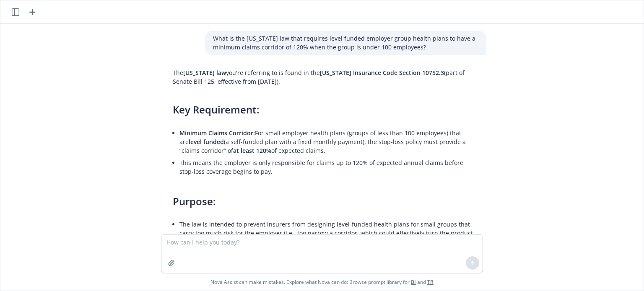  What do you see at coordinates (206, 141) in the screenshot?
I see `span: level funded` at bounding box center [206, 141].